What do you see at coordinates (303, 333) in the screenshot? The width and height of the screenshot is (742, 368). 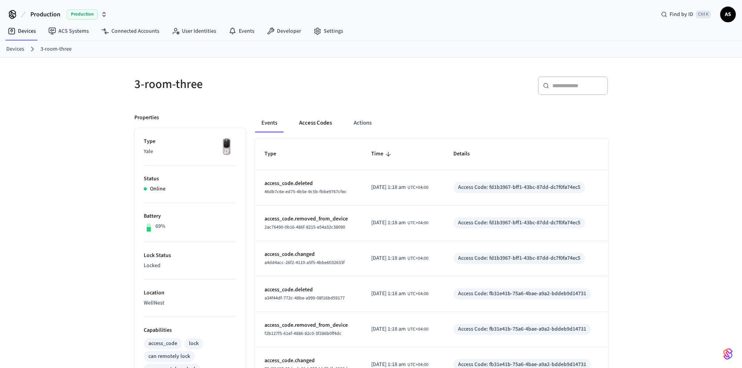 I see `span: f2b127f5-61ef-4886-82c0-3f286b0ff4dc` at bounding box center [303, 333].